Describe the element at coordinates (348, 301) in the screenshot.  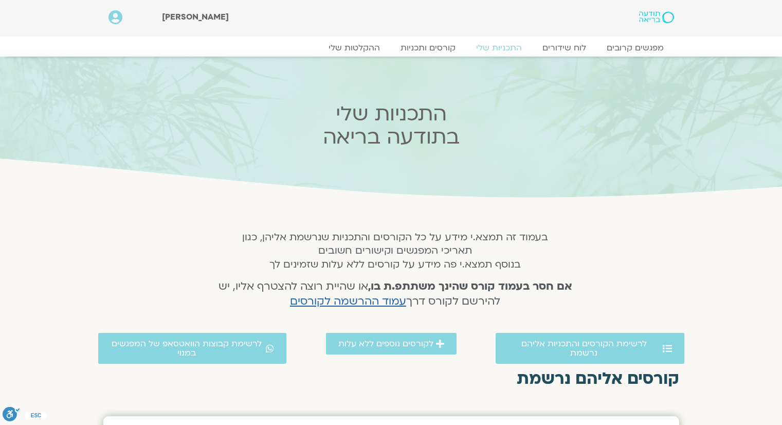
I see `a: עמוד ההרשמה לקורסים` at that location.